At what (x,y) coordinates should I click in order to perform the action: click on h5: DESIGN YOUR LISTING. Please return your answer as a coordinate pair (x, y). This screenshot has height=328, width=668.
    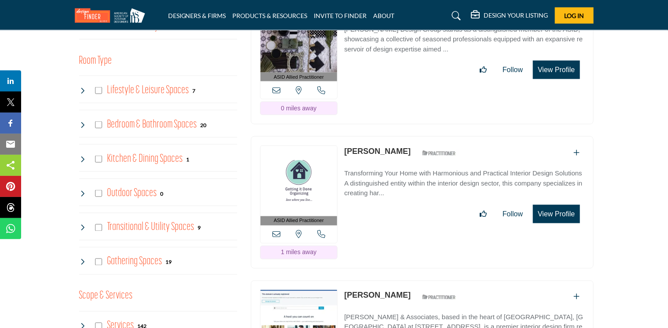
    Looking at the image, I should click on (516, 15).